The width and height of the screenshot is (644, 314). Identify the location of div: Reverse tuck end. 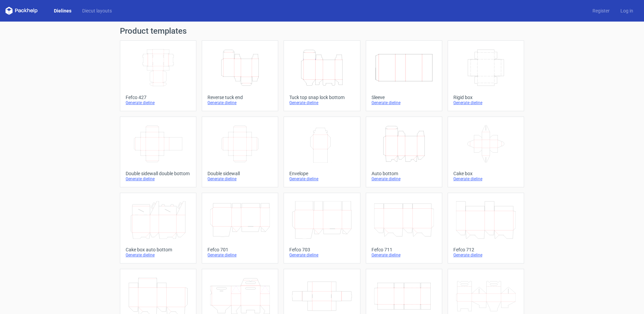
(240, 97).